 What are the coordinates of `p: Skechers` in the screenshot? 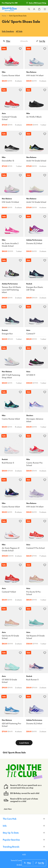 It's located at (36, 415).